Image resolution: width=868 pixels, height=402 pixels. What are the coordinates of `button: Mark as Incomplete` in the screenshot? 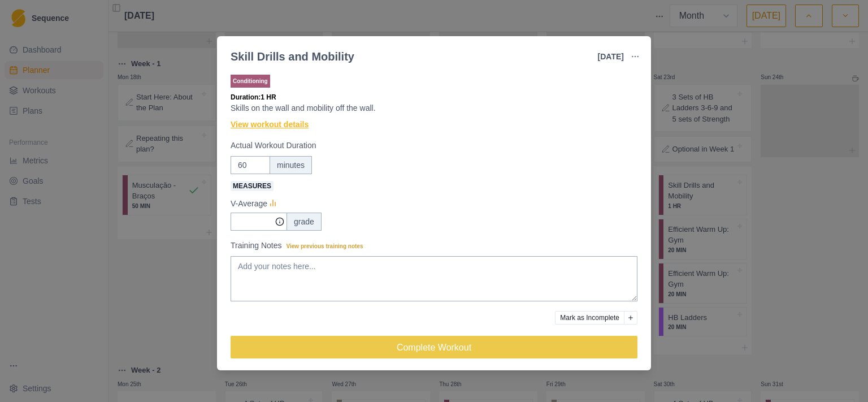 It's located at (589, 318).